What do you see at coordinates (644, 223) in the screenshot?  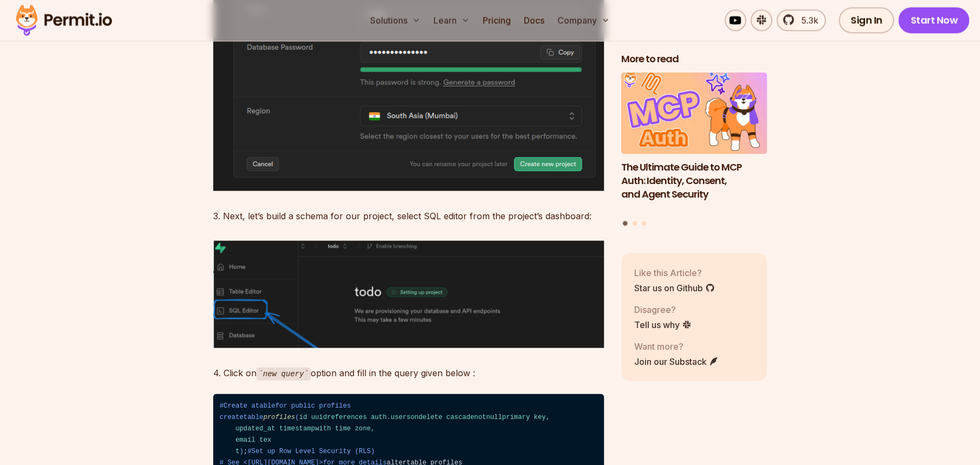 I see `button: Go to slide 3` at bounding box center [644, 223].